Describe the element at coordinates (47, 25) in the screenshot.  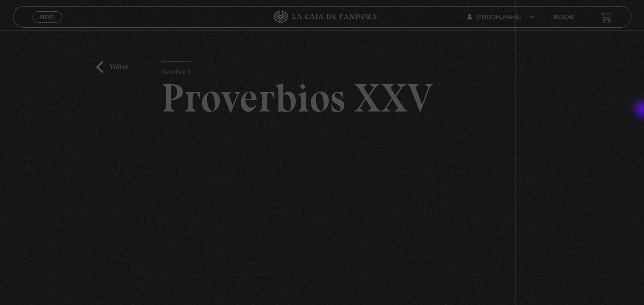
I see `span: Cerrar` at that location.